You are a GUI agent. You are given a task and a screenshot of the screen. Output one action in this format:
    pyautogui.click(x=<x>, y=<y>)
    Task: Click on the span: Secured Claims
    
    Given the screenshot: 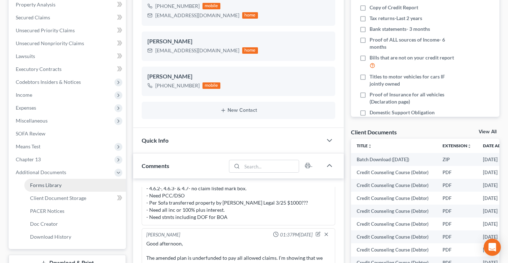 What is the action you would take?
    pyautogui.click(x=33, y=17)
    